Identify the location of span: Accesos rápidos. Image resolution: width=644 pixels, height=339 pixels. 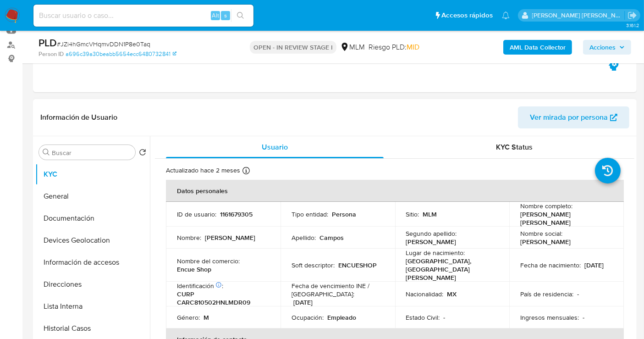
(467, 15).